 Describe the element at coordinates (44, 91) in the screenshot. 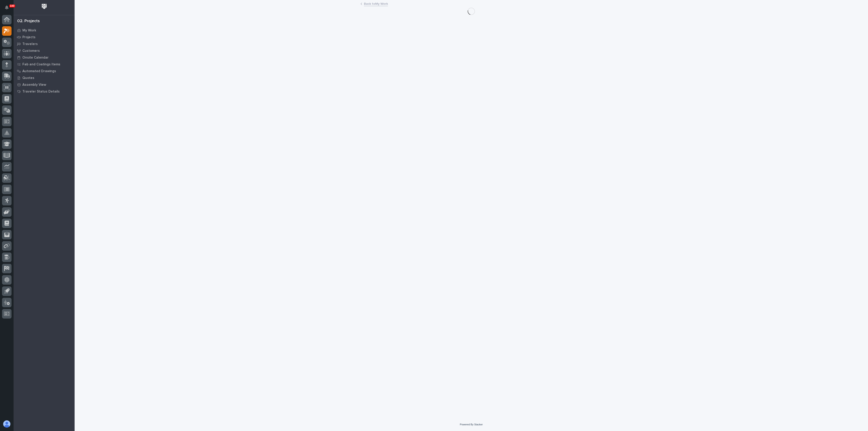

I see `a: Traveler Status Details` at that location.